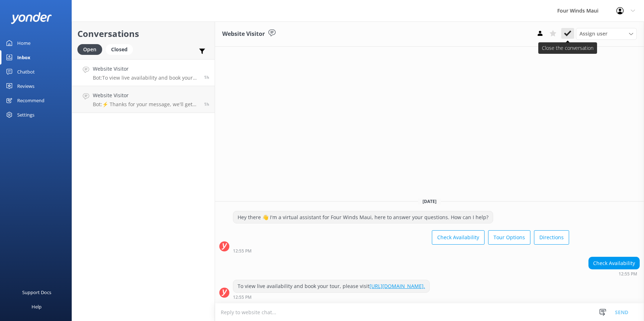  I want to click on a: Website VisitorBot:⚡ Thanks for your message, we'll get back to you as soon as we can. Feel free ..., so click(144, 100).